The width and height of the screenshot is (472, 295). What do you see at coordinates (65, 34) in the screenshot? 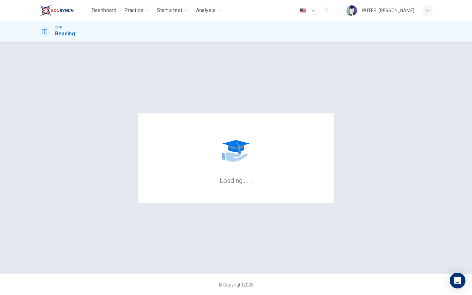
I see `h1: Reading` at bounding box center [65, 34].